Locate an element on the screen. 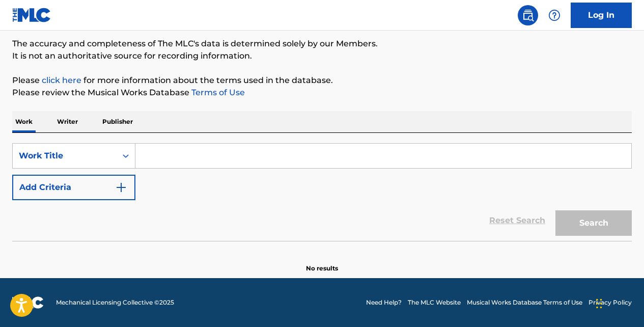 Image resolution: width=644 pixels, height=327 pixels. a: click here is located at coordinates (62, 80).